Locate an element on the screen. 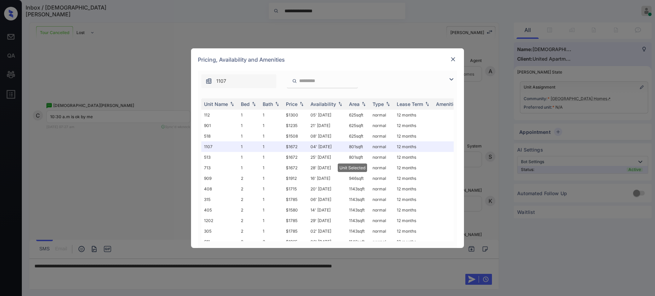 This screenshot has width=655, height=296. td: 408 is located at coordinates (220, 189).